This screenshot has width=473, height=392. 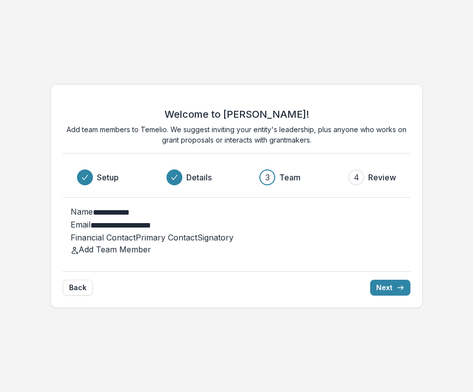 What do you see at coordinates (237, 177) in the screenshot?
I see `div: Progress` at bounding box center [237, 177].